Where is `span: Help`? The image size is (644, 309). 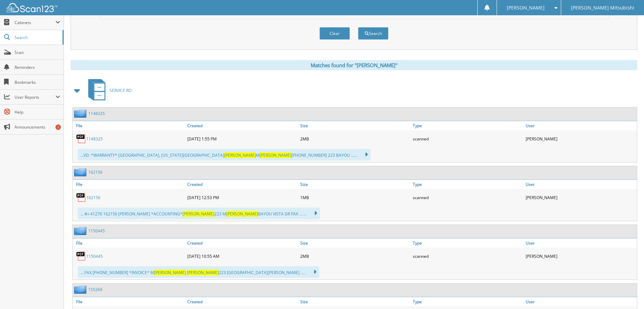
span: Help is located at coordinates (37, 111).